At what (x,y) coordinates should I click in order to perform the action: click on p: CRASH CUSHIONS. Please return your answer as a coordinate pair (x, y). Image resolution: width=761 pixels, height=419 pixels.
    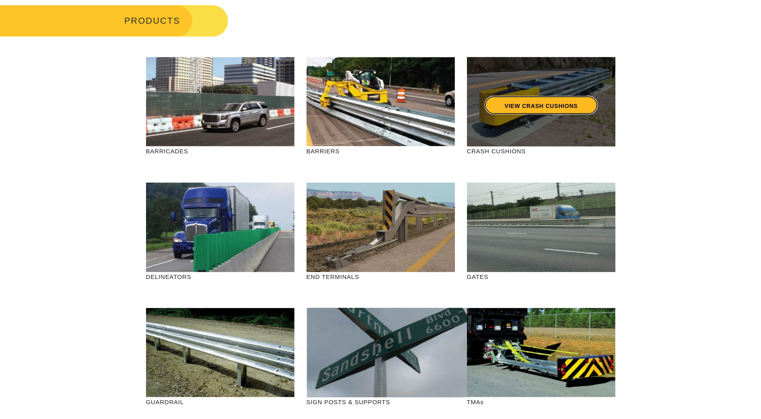
    Looking at the image, I should click on (541, 151).